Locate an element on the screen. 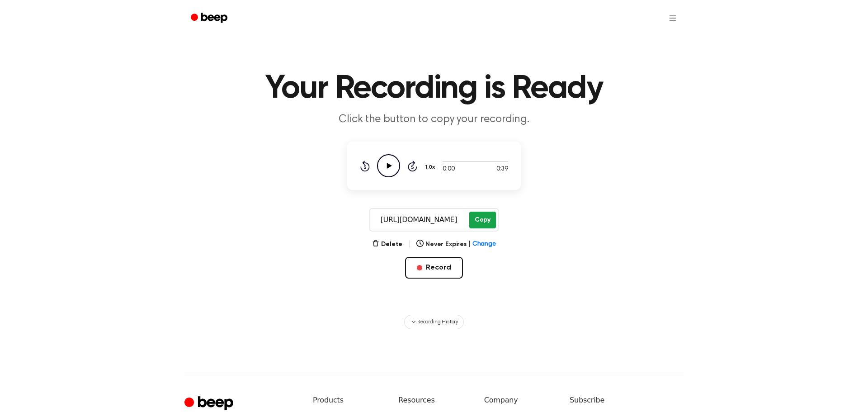  span: 0:39 is located at coordinates (502, 169).